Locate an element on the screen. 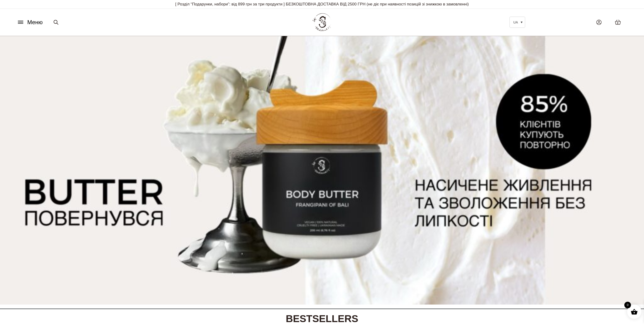 The width and height of the screenshot is (644, 324). a: 0 is located at coordinates (618, 22).